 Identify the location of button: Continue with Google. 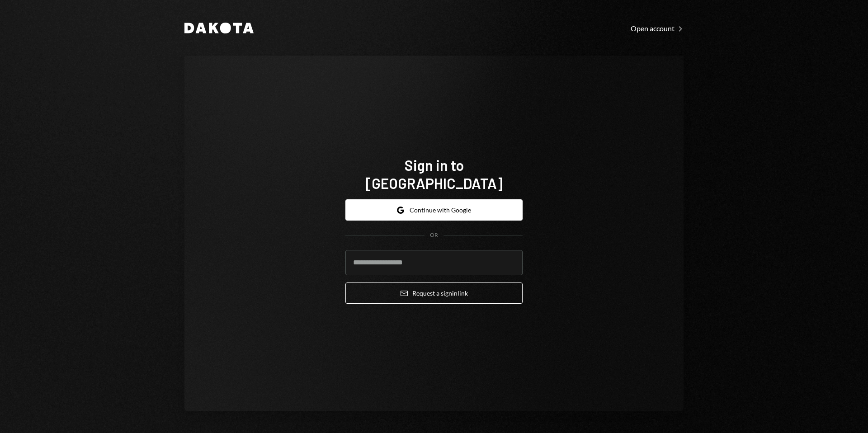
(434, 210).